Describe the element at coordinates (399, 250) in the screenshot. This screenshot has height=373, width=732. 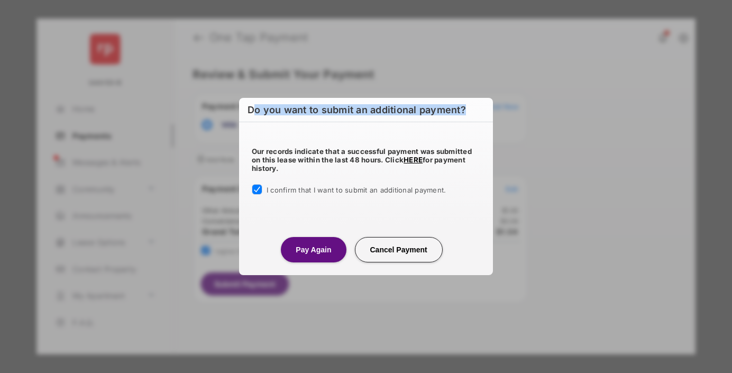
I see `button: Cancel Payment` at that location.